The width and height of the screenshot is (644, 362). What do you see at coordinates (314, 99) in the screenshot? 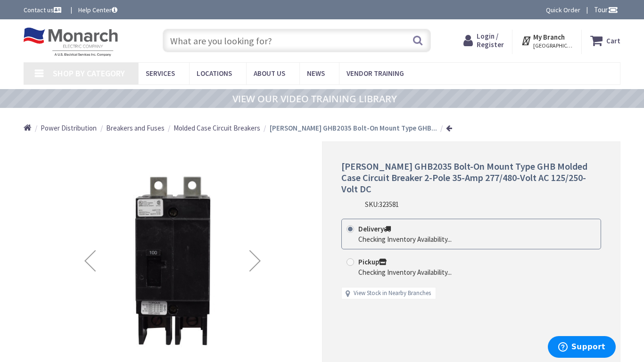
I see `a: VIEW OUR VIDEO TRAINING LIBRARY` at bounding box center [314, 99].